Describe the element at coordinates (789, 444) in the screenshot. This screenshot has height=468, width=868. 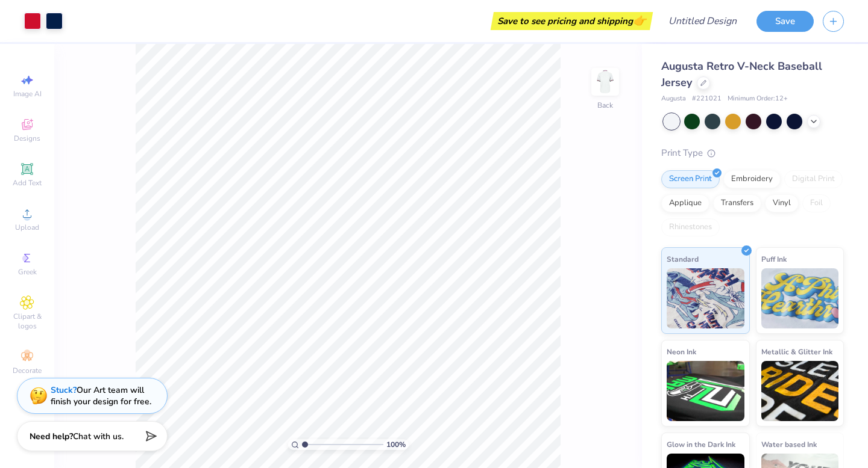
I see `span: Water based Ink` at that location.